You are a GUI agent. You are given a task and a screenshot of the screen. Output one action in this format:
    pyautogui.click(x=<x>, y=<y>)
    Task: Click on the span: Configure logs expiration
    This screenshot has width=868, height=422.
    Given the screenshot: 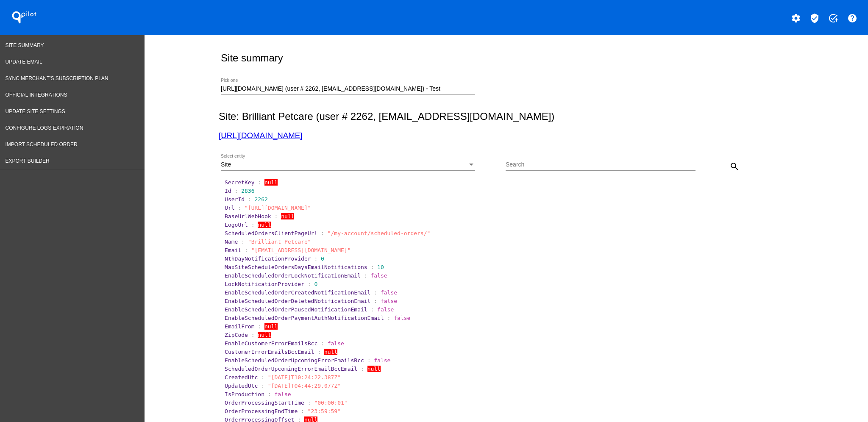 What is the action you would take?
    pyautogui.click(x=44, y=128)
    